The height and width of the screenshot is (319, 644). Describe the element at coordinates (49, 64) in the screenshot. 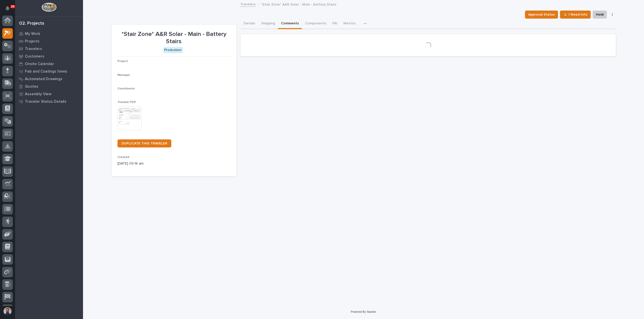

I see `a: Onsite Calendar` at that location.